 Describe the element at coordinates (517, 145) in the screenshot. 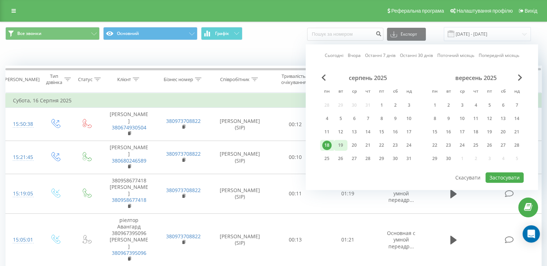

I see `div: нд 28 вер 2025 р.` at that location.